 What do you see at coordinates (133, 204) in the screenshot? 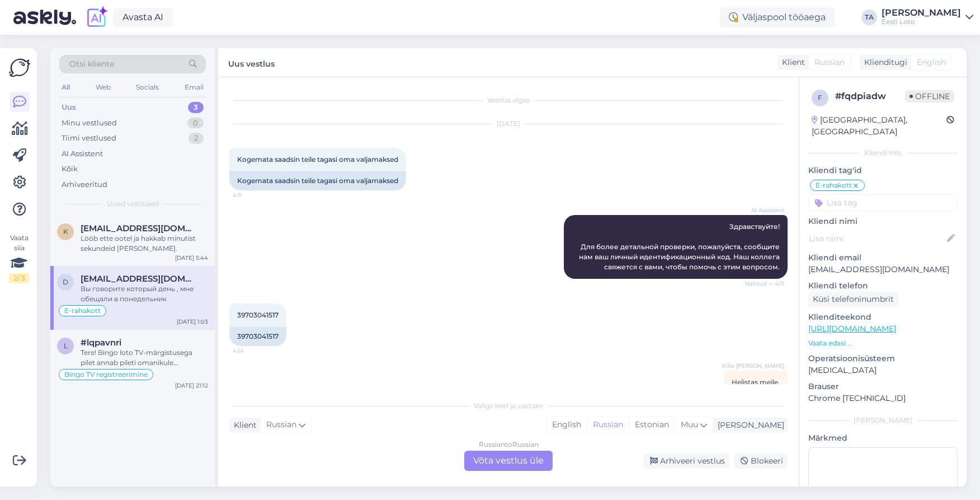
I see `span: Uued vestlused` at bounding box center [133, 204].